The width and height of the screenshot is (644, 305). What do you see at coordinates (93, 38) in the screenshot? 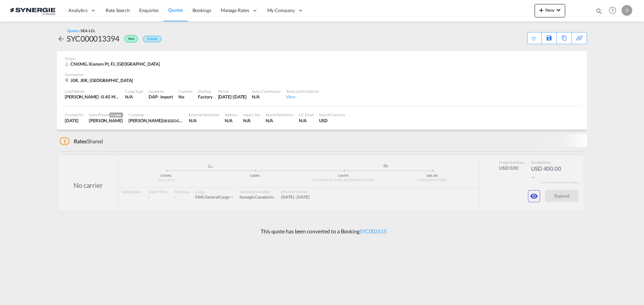
I see `div: SYC000013394` at bounding box center [93, 38].